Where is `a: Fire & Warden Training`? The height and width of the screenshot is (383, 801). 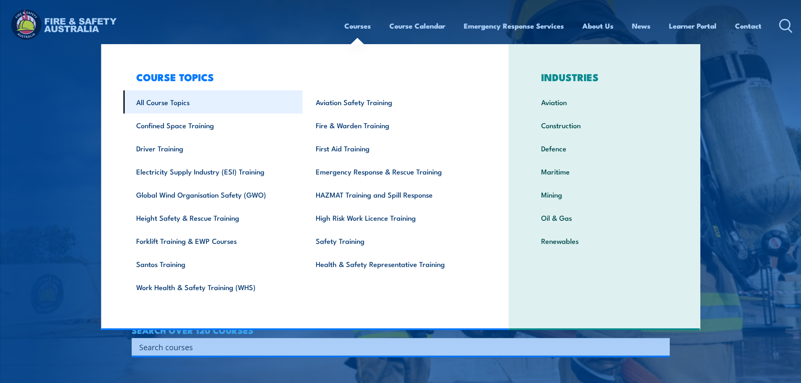
a: Fire & Warden Training is located at coordinates (392, 125).